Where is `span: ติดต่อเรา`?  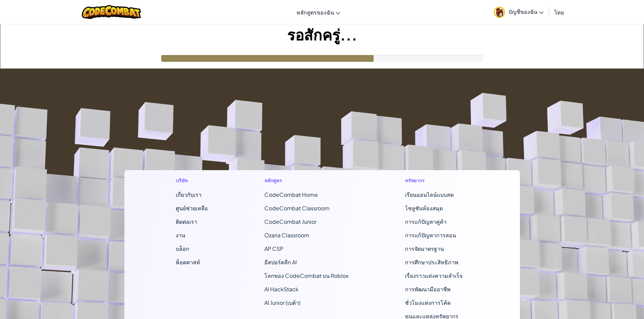 span: ติดต่อเรา is located at coordinates (186, 222).